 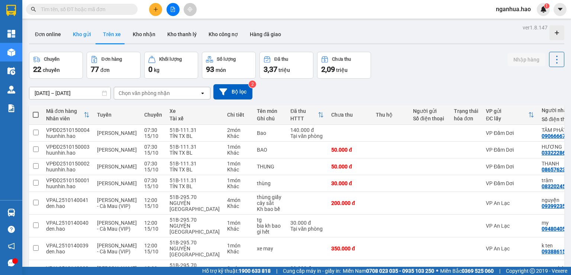 What do you see at coordinates (266, 34) in the screenshot?
I see `button: Hàng đã giao` at bounding box center [266, 34].